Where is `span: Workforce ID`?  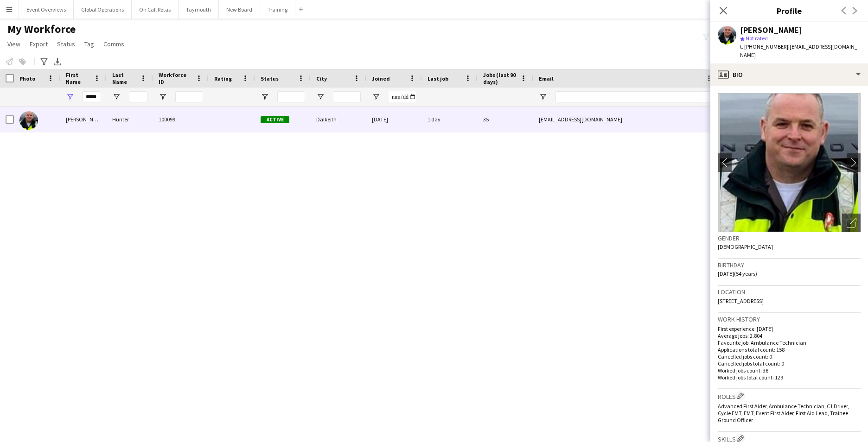 span: Workforce ID is located at coordinates (175, 78).